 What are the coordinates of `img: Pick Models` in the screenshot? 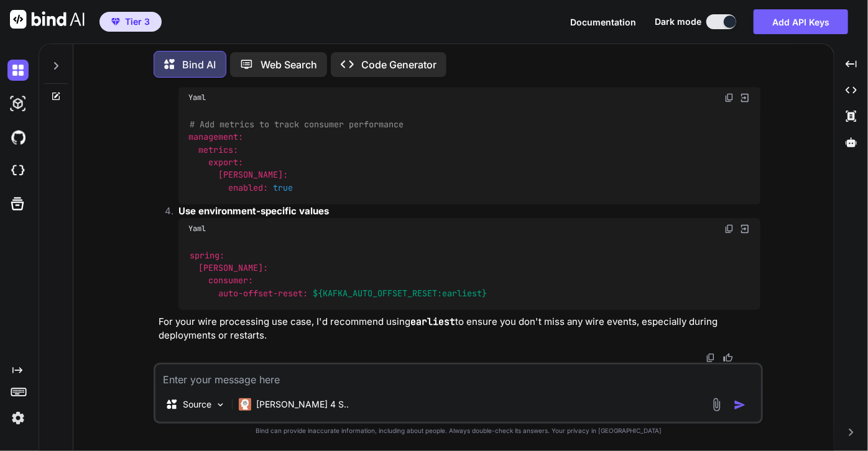 It's located at (220, 405).